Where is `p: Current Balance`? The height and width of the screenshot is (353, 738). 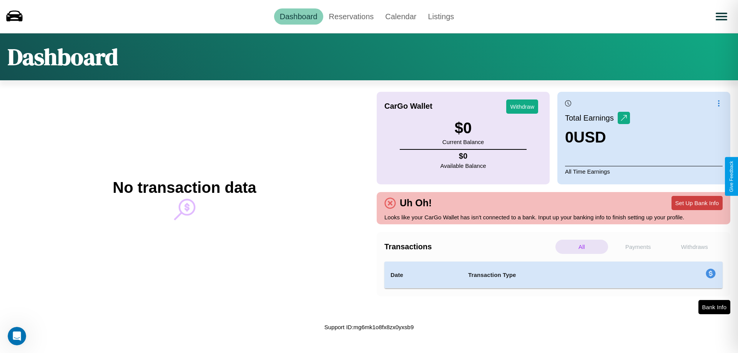 p: Current Balance is located at coordinates (463, 142).